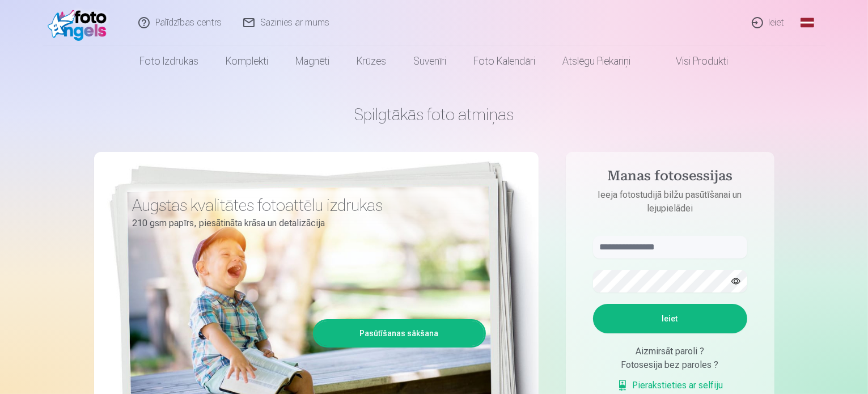 The image size is (868, 394). I want to click on a: Pierakstieties ar selfiju, so click(670, 386).